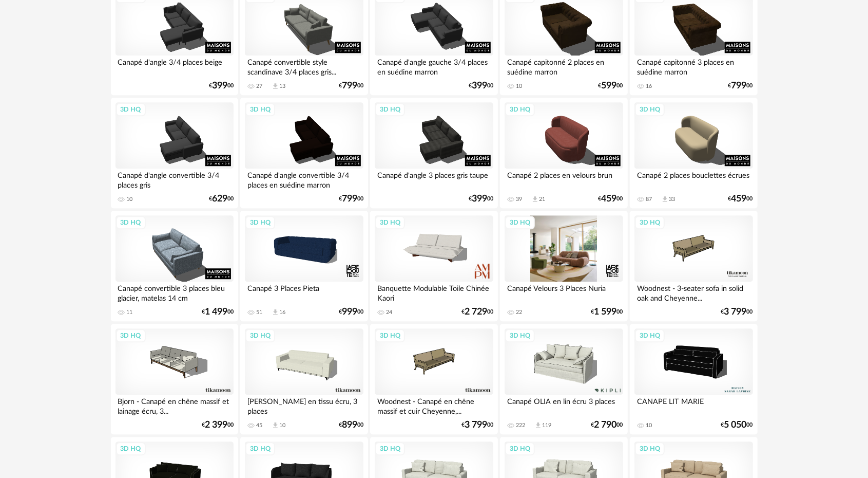  I want to click on div: Woodnest - 3-seater sofa in solid oak and Cheyenne..., so click(694, 292).